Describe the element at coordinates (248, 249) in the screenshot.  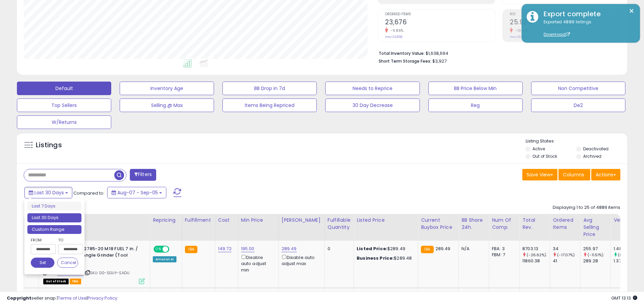
I see `a: 195.00` at that location.